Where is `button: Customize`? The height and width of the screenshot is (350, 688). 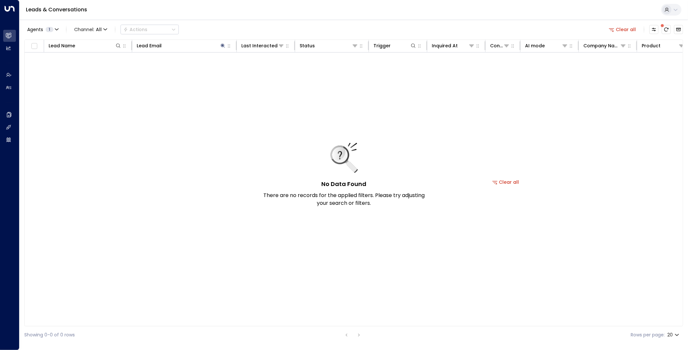
button: Customize is located at coordinates (654, 29).